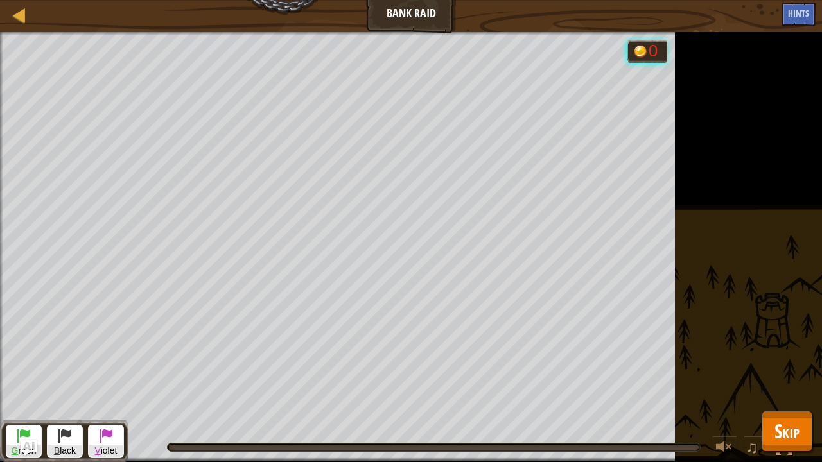 Image resolution: width=822 pixels, height=462 pixels. What do you see at coordinates (15, 451) in the screenshot?
I see `span: G` at bounding box center [15, 451].